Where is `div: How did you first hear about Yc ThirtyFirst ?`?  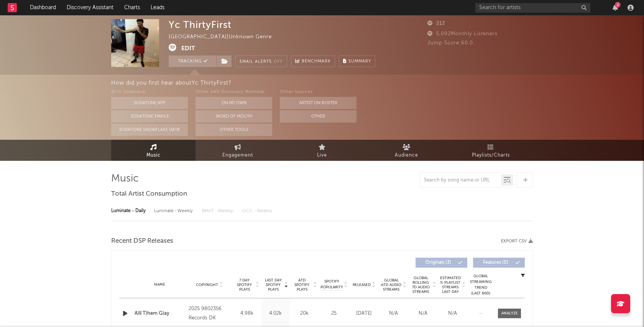
div: How did you first hear about Yc ThirtyFirst ? is located at coordinates (378, 83).